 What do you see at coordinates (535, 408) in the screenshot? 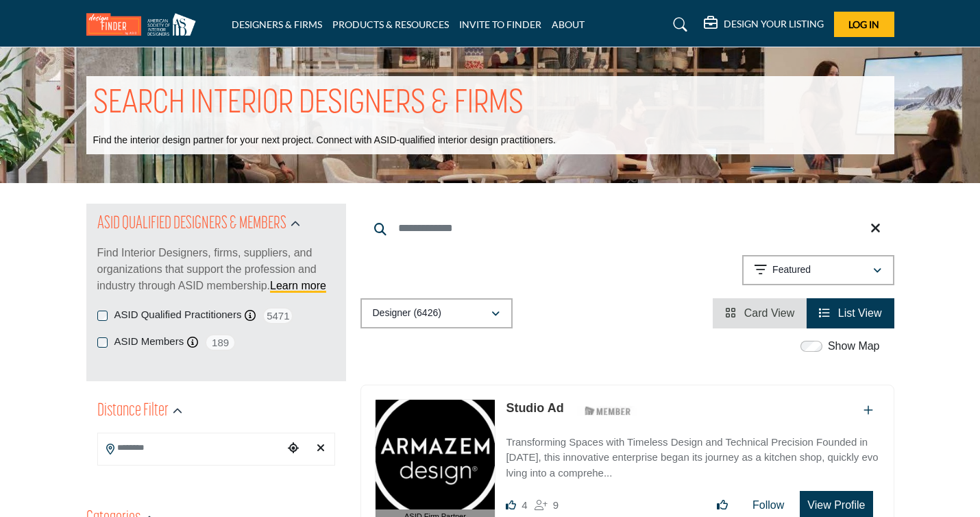
I see `a: Studio Ad` at bounding box center [535, 408].